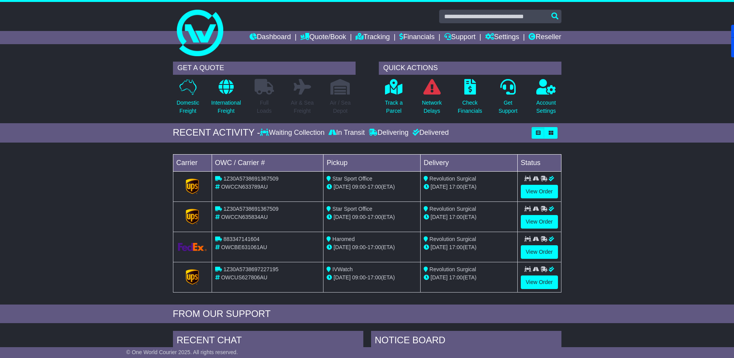 The height and width of the screenshot is (358, 734). What do you see at coordinates (508, 99) in the screenshot?
I see `a: GetSupport` at bounding box center [508, 99].